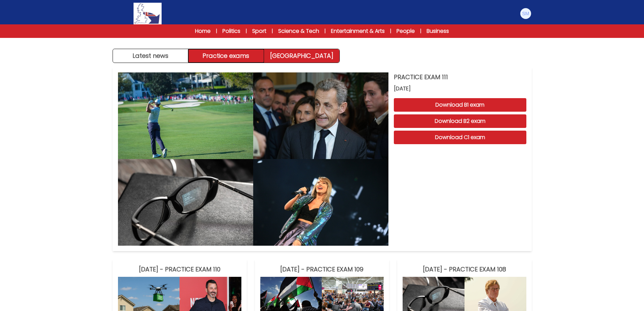  What do you see at coordinates (259, 31) in the screenshot?
I see `a: Sport` at bounding box center [259, 31].